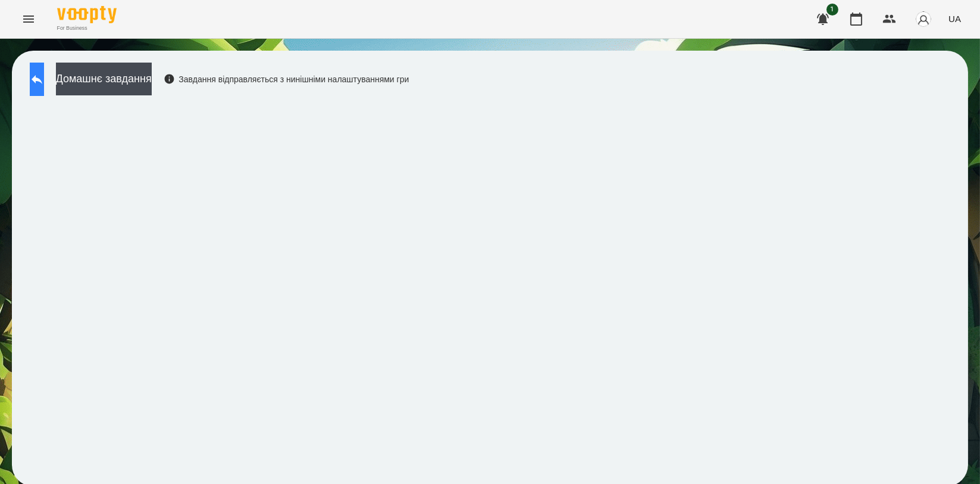 Image resolution: width=980 pixels, height=484 pixels. I want to click on div: Завдання відправляється з нинішніми налаштуваннями гри, so click(286, 79).